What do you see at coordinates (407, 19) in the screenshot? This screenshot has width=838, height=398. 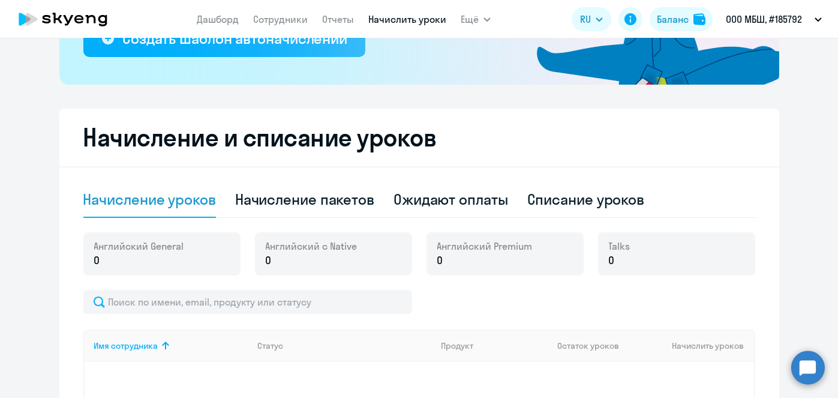 I see `a: Начислить уроки` at bounding box center [407, 19].